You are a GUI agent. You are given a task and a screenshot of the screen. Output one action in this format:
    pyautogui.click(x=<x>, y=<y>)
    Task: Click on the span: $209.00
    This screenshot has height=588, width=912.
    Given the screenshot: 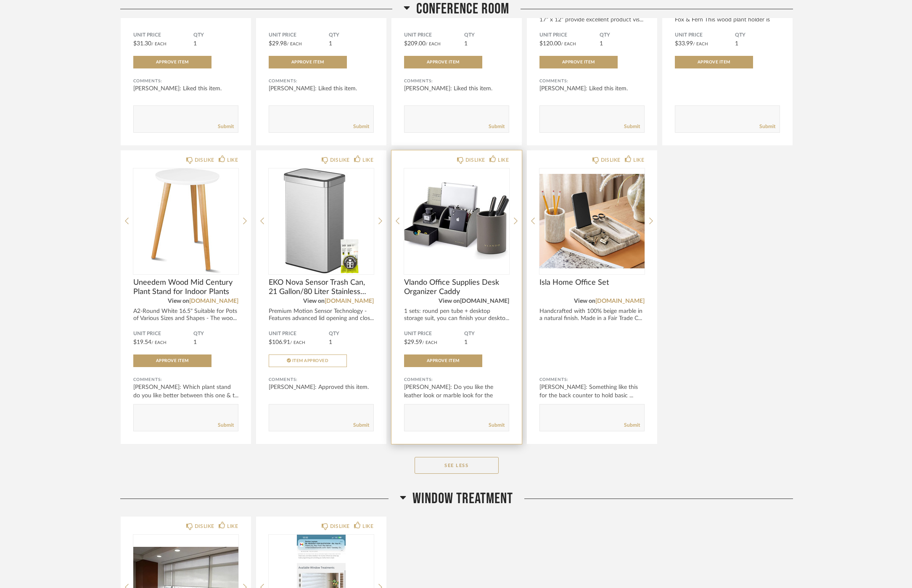 What is the action you would take?
    pyautogui.click(x=414, y=43)
    